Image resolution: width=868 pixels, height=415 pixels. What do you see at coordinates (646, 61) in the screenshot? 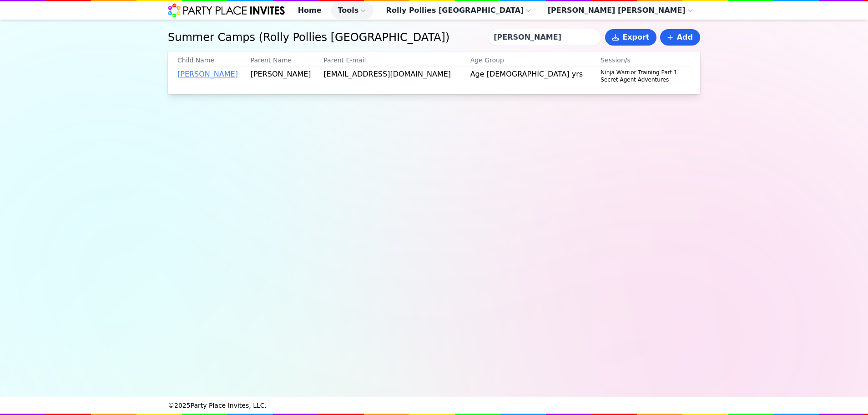
I see `th: Session/s` at bounding box center [646, 61].